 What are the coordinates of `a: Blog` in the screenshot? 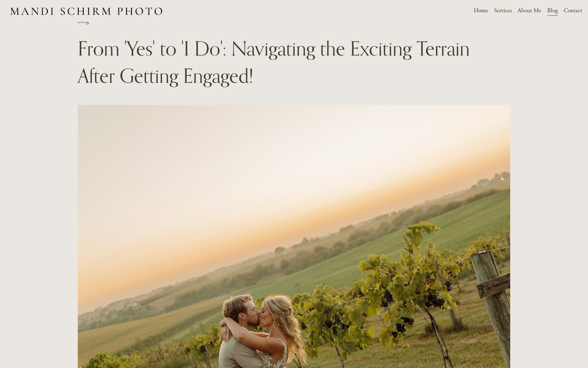 It's located at (553, 11).